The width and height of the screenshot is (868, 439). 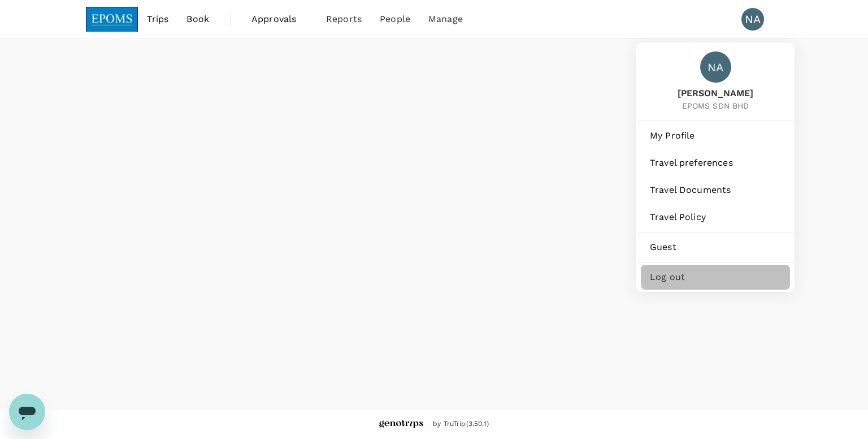 What do you see at coordinates (715, 217) in the screenshot?
I see `span: Travel Policy` at bounding box center [715, 217].